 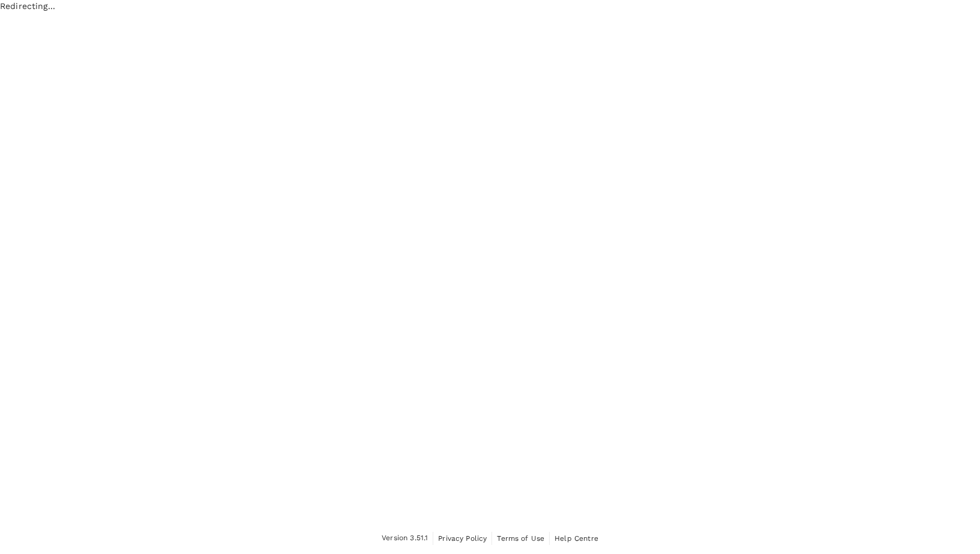 I want to click on a: Privacy Policy, so click(x=462, y=538).